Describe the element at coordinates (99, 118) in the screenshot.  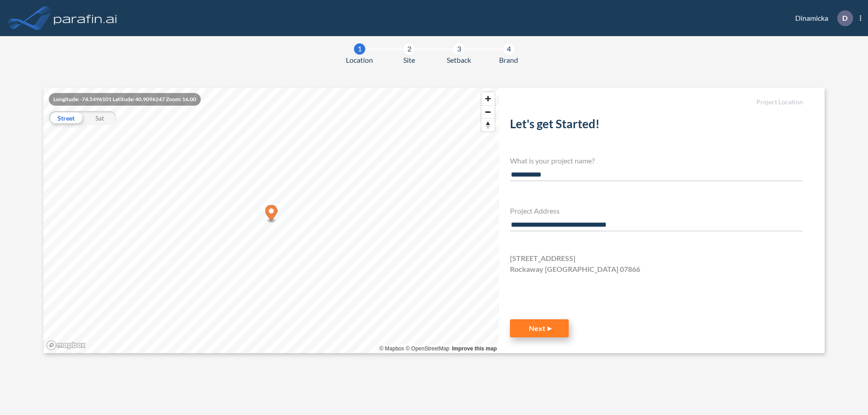
I see `div: Sat` at that location.